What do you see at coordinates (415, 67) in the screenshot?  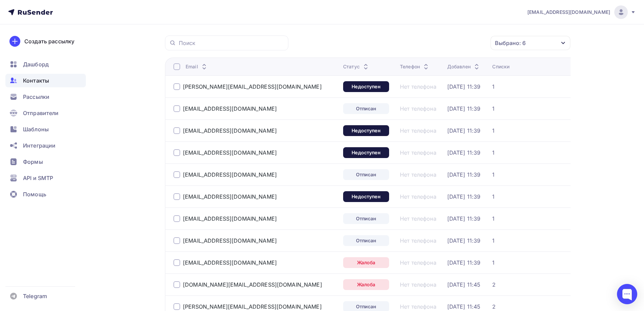 I see `div: Телефон` at bounding box center [415, 67].